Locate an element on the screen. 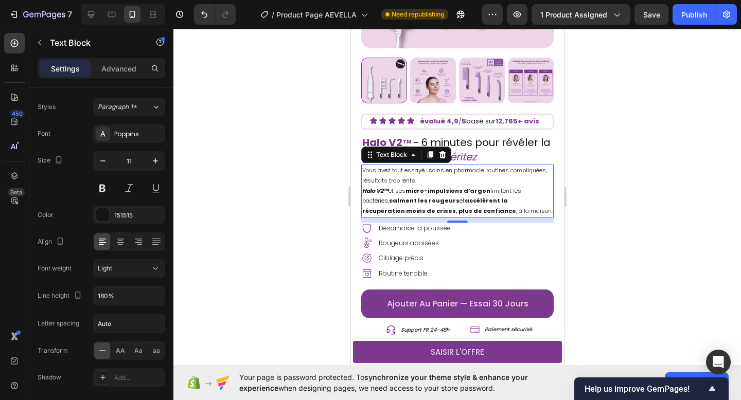 Image resolution: width=741 pixels, height=400 pixels. p: Rougeurs apaisées is located at coordinates (58, 215).